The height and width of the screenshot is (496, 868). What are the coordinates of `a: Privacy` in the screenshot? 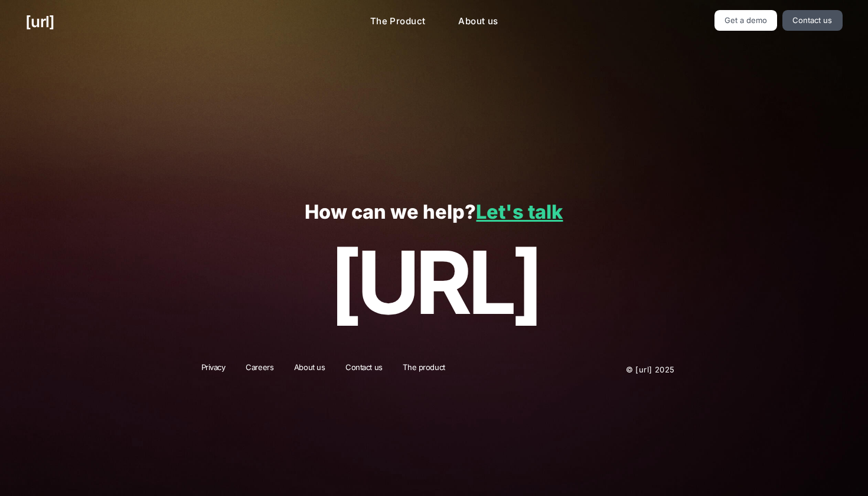 It's located at (213, 370).